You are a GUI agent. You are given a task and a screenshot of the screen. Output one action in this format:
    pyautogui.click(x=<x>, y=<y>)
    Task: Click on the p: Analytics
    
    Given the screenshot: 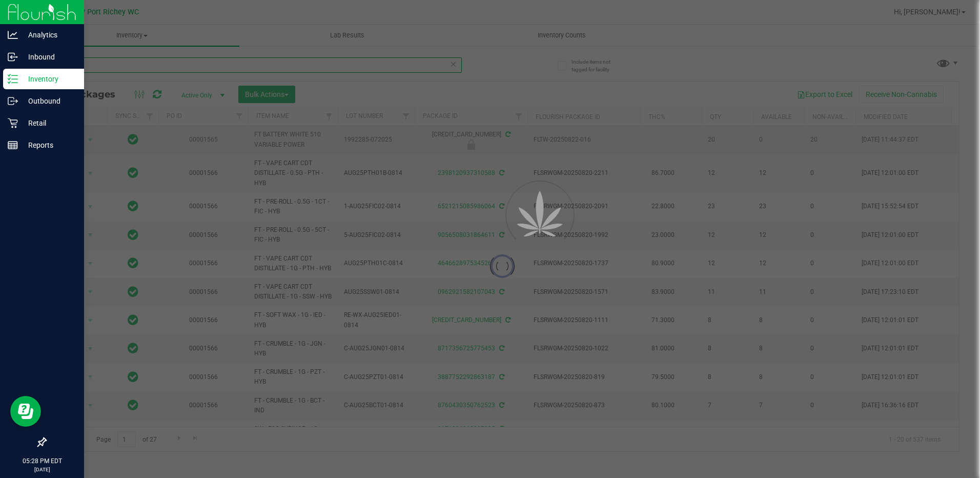 What is the action you would take?
    pyautogui.click(x=49, y=35)
    